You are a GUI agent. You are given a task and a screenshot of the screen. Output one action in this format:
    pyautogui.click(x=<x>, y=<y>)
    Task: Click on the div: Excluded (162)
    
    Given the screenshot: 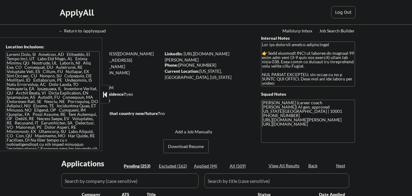 What is the action you would take?
    pyautogui.click(x=174, y=166)
    